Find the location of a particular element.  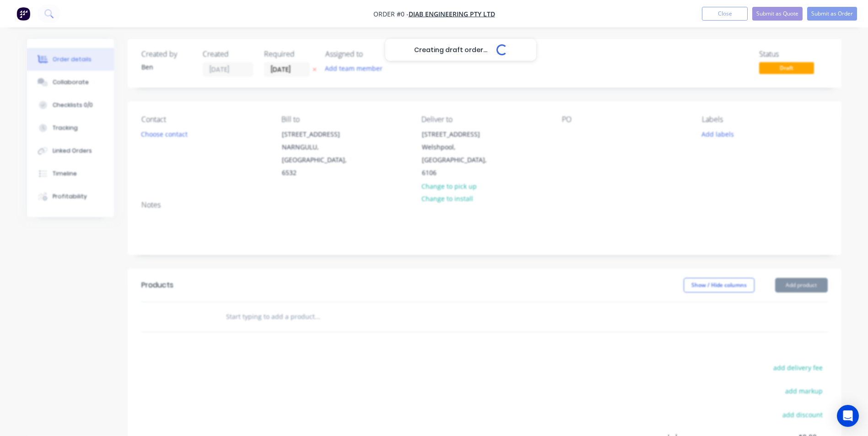

img: Factory is located at coordinates (23, 14).